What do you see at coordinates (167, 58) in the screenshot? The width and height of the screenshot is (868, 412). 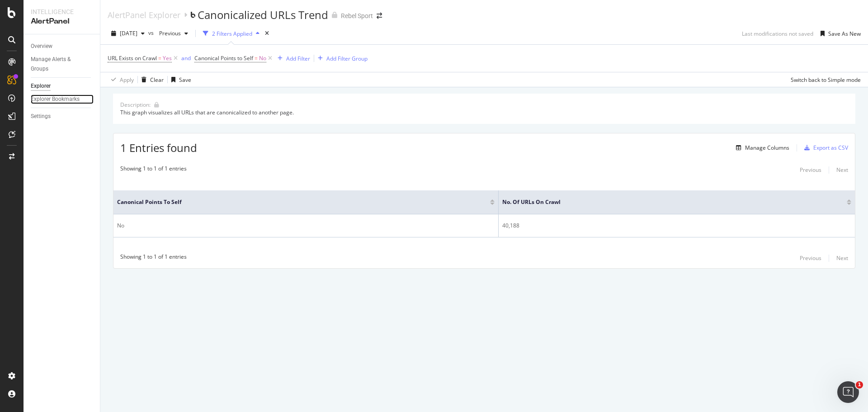 I see `span: Yes` at bounding box center [167, 58].